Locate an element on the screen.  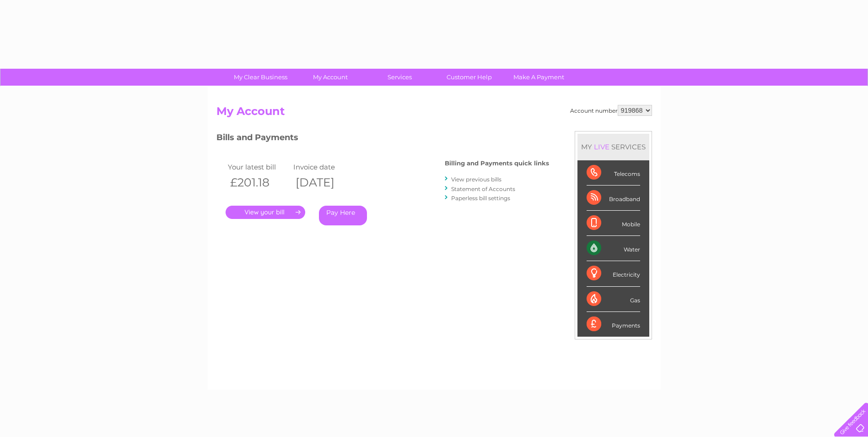
a: Pay Here is located at coordinates (343, 216).